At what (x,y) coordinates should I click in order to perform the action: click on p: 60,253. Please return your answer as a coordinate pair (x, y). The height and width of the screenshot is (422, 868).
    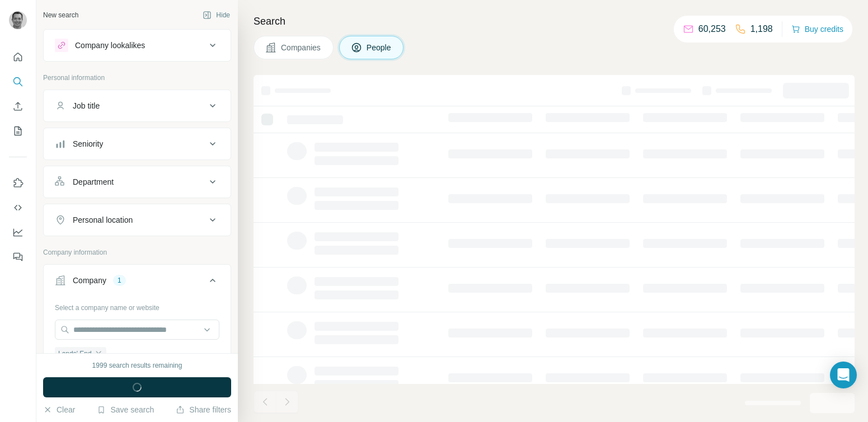
    Looking at the image, I should click on (712, 29).